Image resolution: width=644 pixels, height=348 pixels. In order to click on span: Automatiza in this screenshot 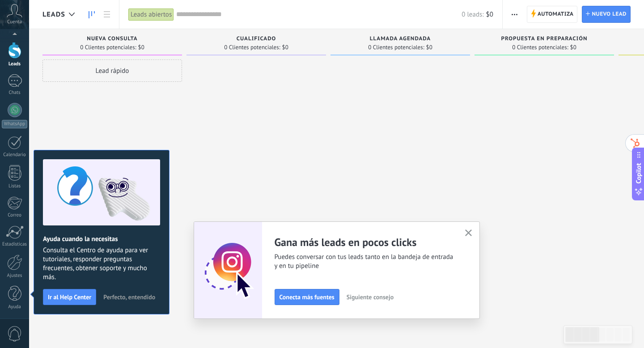, I will do `click(555, 14)`.